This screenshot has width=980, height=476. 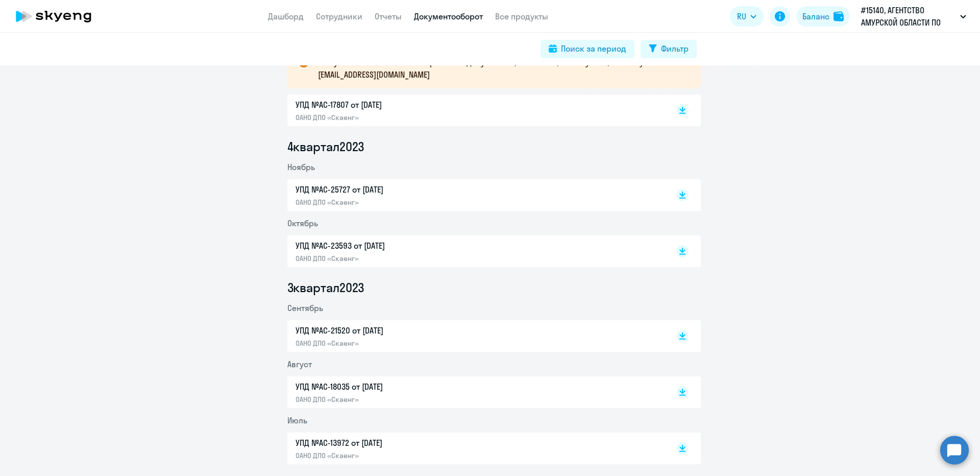 I want to click on span: Август, so click(x=299, y=364).